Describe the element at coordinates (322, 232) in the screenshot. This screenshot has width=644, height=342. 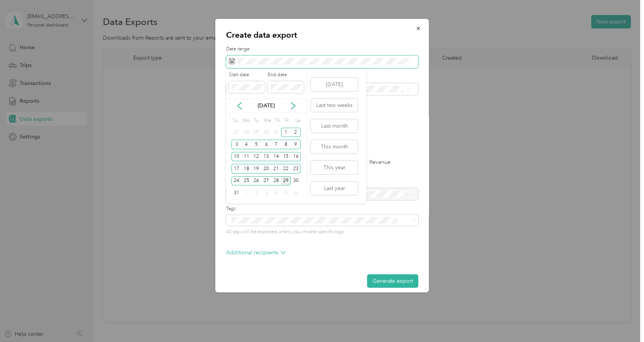
I see `p: All tags will be exported unless you choose specific tags.` at that location.